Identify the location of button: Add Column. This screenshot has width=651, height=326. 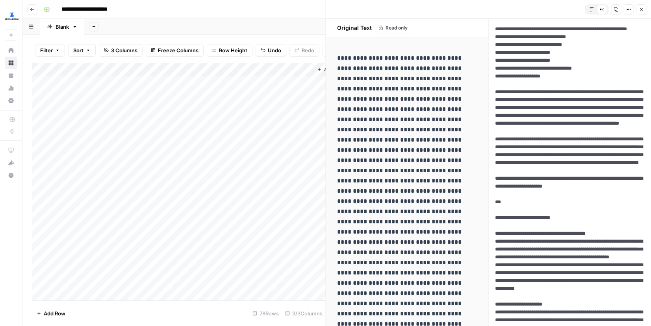
(334, 70).